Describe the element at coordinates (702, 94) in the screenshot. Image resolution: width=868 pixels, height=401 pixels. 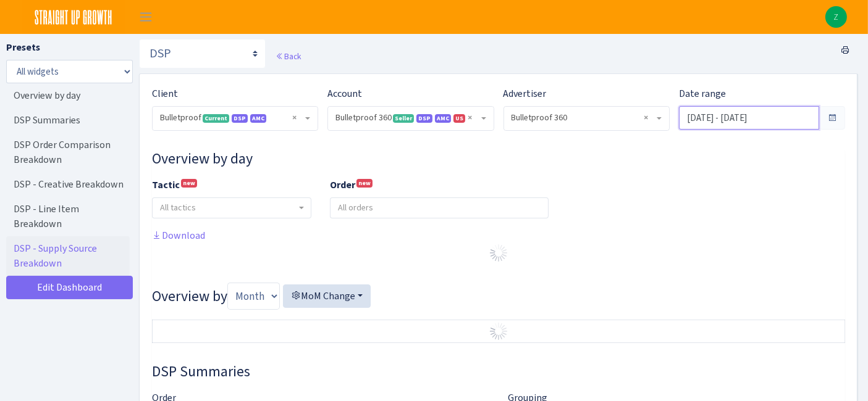
I see `label: Date range` at that location.